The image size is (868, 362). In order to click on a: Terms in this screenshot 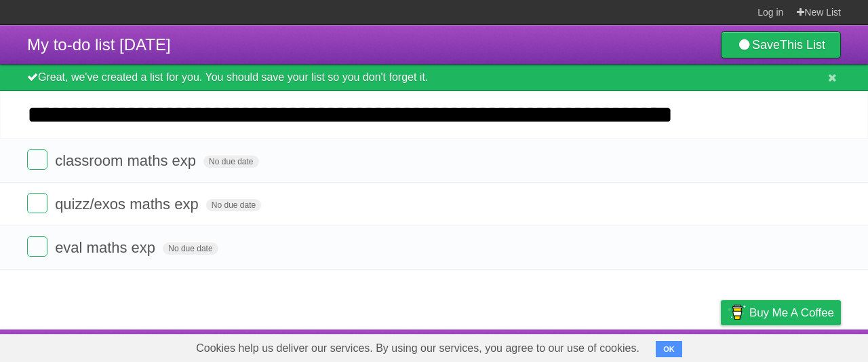, I will do `click(672, 346)`.